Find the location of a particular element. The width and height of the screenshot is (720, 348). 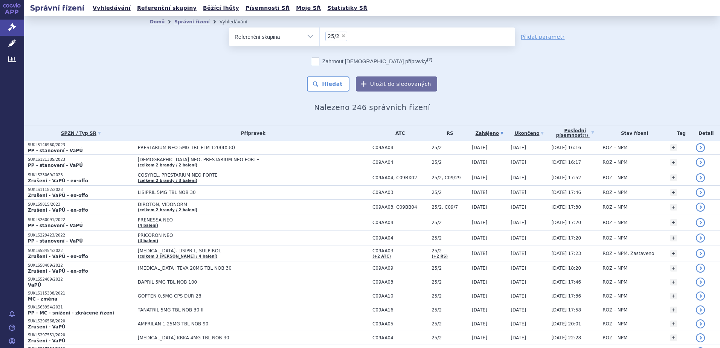

a: SPZN / Typ SŘ is located at coordinates (81, 133).